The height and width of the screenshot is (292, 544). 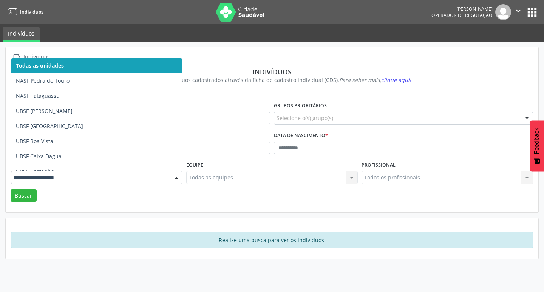 What do you see at coordinates (305, 118) in the screenshot?
I see `span: Selecione o(s) grupo(s)` at bounding box center [305, 118].